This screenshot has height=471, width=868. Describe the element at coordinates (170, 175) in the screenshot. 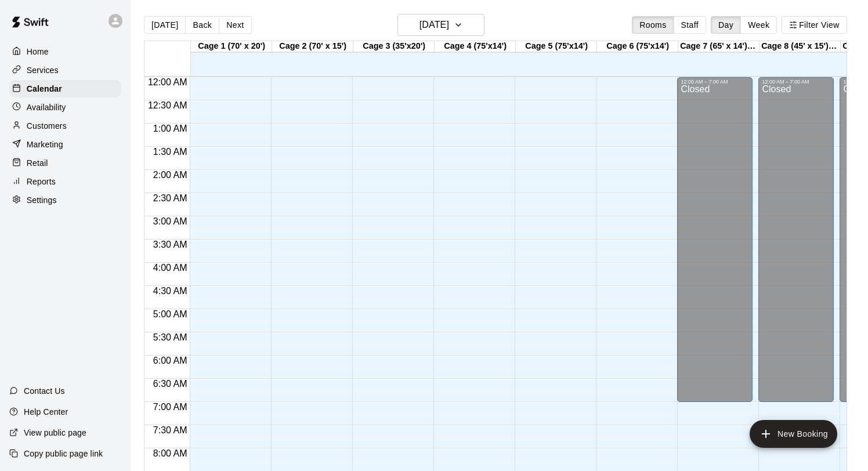

I see `span: 2:00 AM` at that location.